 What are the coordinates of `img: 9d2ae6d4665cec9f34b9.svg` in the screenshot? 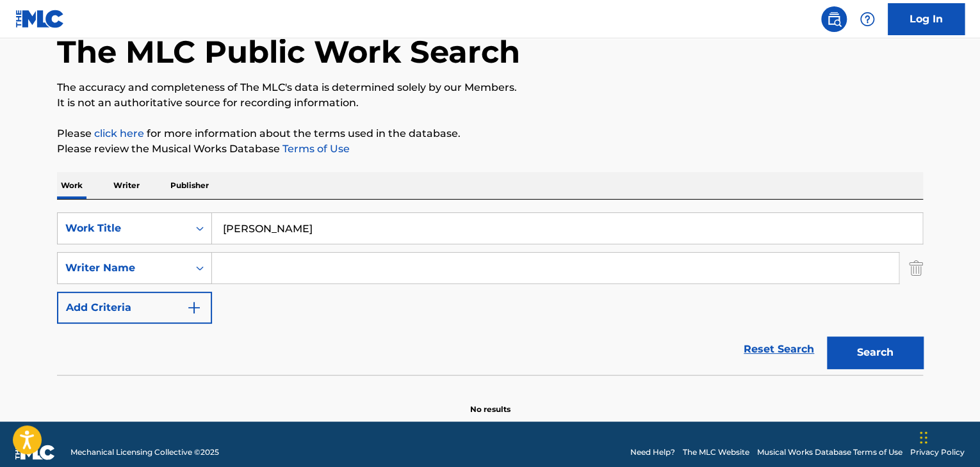 It's located at (194, 308).